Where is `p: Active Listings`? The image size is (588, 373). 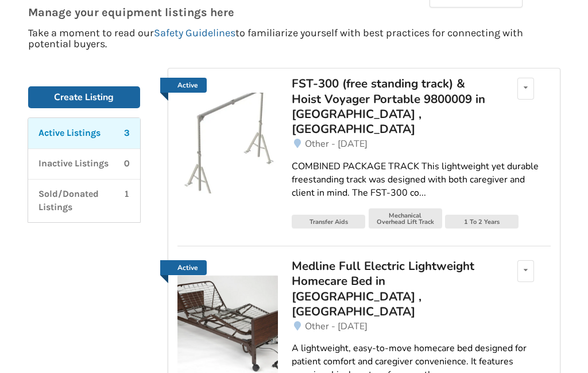
p: Active Listings is located at coordinates (69, 133).